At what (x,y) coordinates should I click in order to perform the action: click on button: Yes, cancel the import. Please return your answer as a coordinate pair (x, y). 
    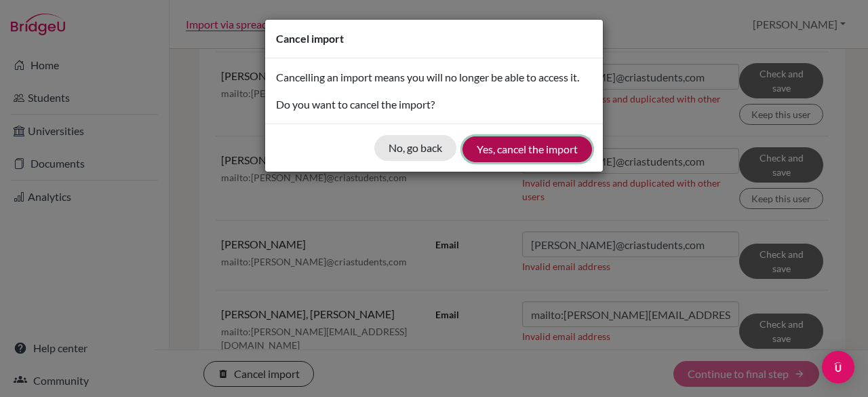
    Looking at the image, I should click on (526, 149).